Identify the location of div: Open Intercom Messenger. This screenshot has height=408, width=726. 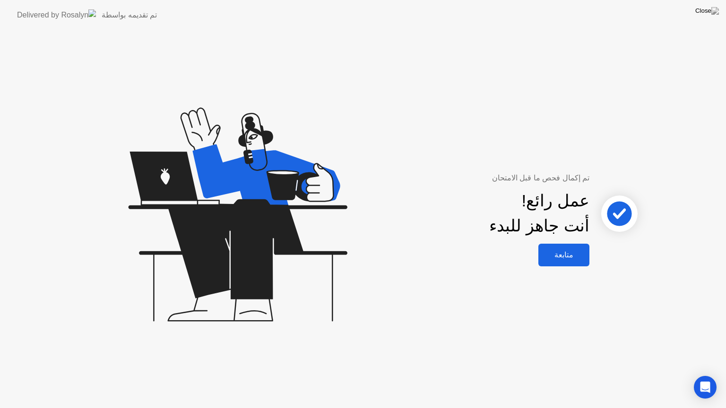
(705, 387).